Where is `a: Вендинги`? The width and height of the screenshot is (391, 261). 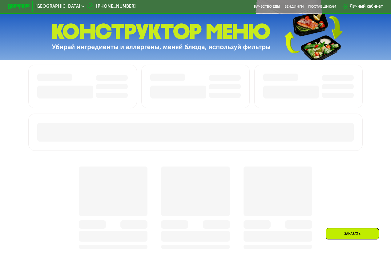 a: Вендинги is located at coordinates (294, 6).